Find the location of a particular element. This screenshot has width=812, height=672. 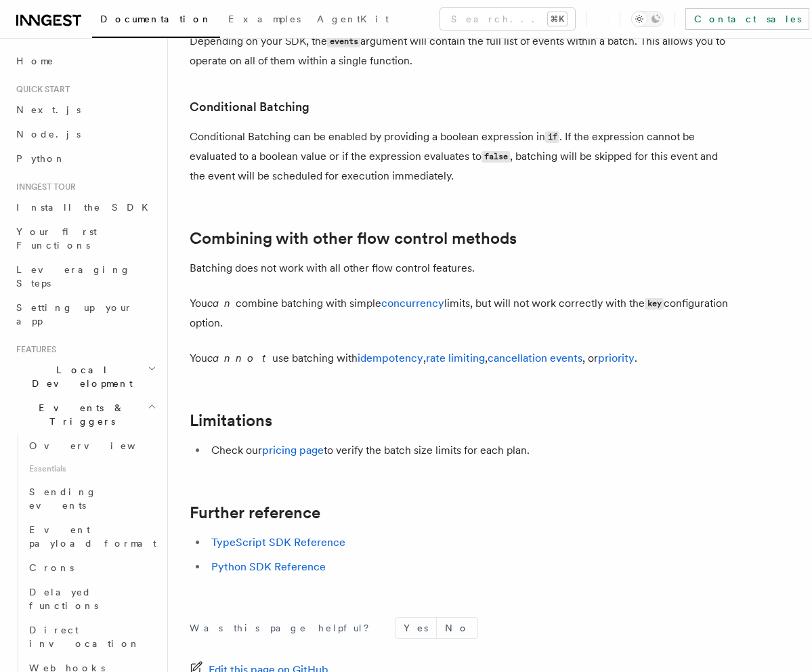

span: Your first Functions is located at coordinates (56, 238).